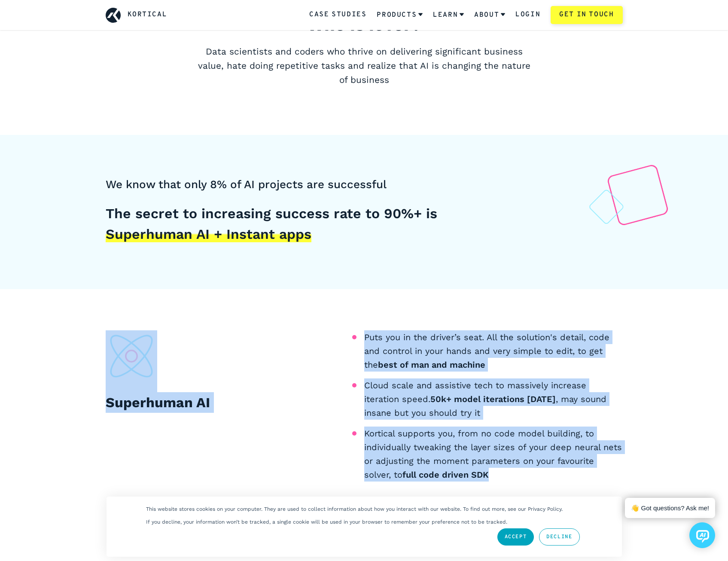  I want to click on a: About, so click(490, 15).